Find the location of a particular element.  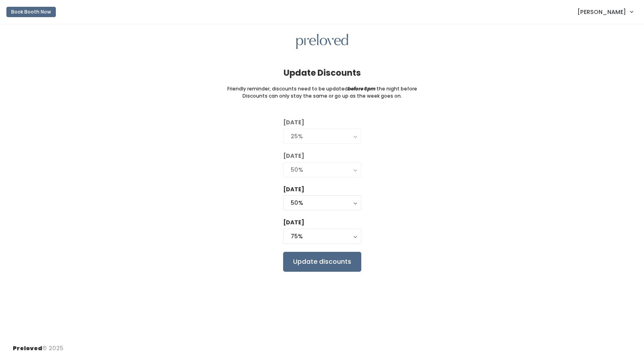

div: © 2025 is located at coordinates (38, 345).